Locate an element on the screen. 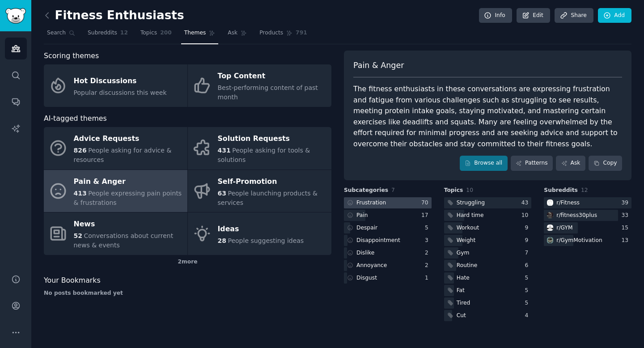  div: 10 is located at coordinates (526, 216).